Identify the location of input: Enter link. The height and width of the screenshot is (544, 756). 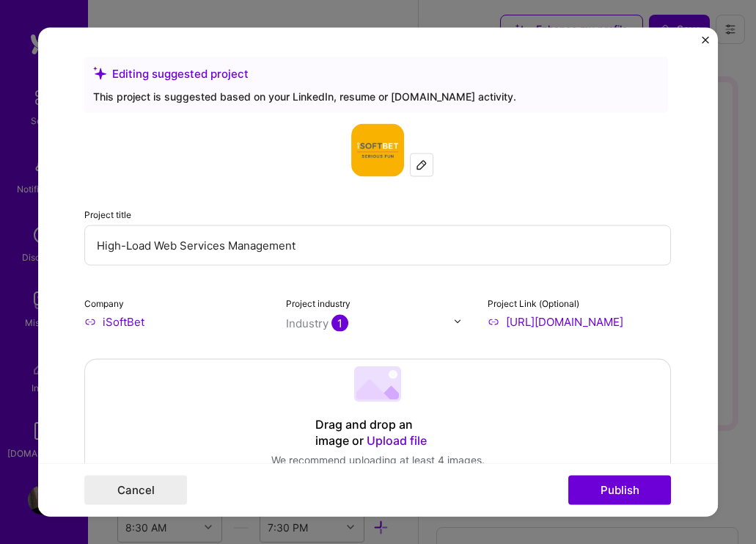
(580, 321).